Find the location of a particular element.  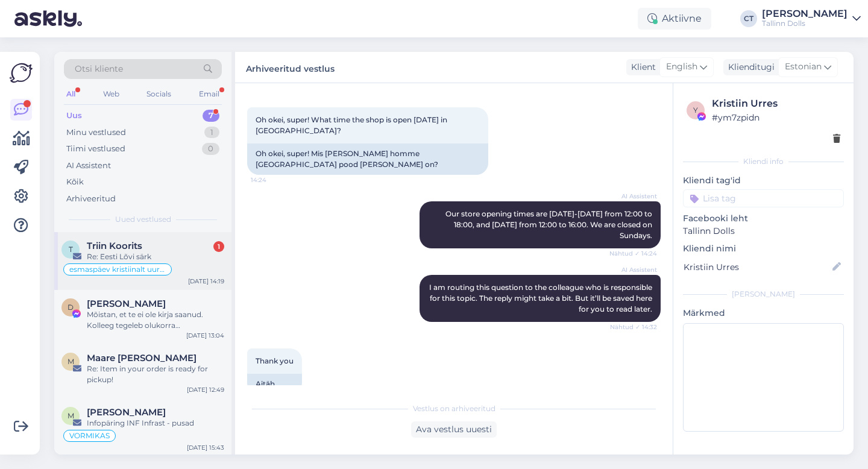

div: Uus is located at coordinates (74, 116).